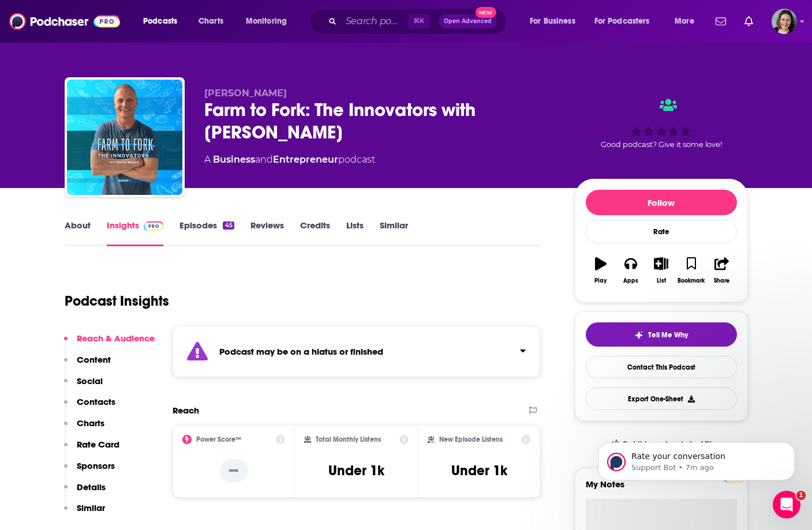 The width and height of the screenshot is (812, 530). What do you see at coordinates (661, 124) in the screenshot?
I see `div: Good podcast? Give it some love!` at bounding box center [661, 124].